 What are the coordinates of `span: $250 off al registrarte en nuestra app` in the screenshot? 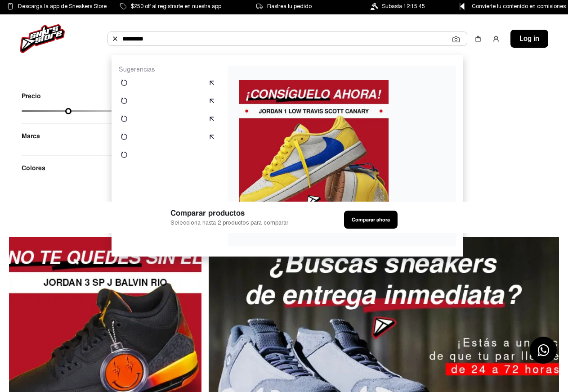 It's located at (176, 6).